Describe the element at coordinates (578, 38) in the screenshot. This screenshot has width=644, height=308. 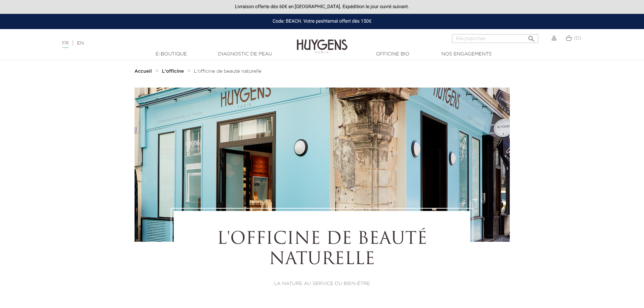
I see `span: (0)` at that location.